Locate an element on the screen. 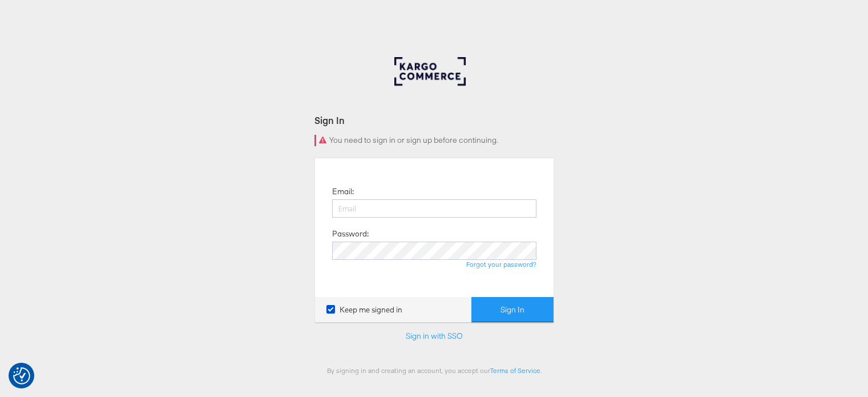 Image resolution: width=868 pixels, height=397 pixels. div: Sign In is located at coordinates (434, 120).